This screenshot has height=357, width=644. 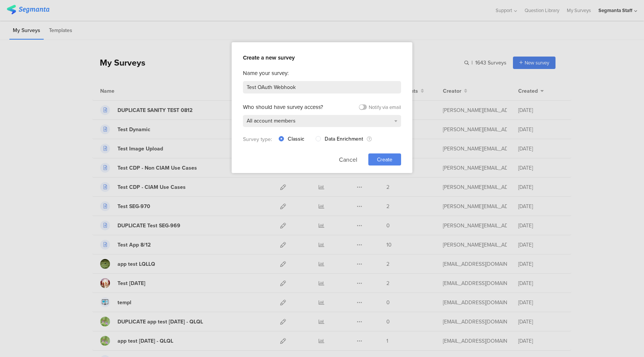 I want to click on span: All account members, so click(x=271, y=120).